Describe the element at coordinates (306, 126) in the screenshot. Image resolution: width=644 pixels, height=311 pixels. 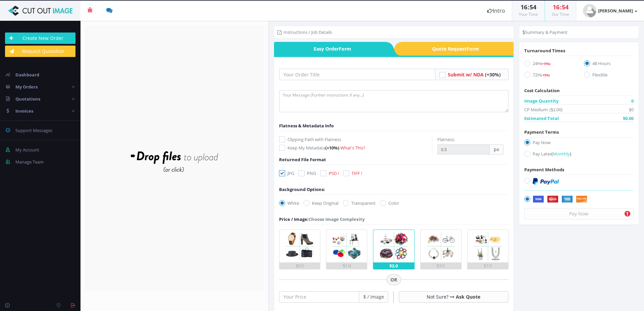
I see `span: Flatness & Metadata Info` at that location.